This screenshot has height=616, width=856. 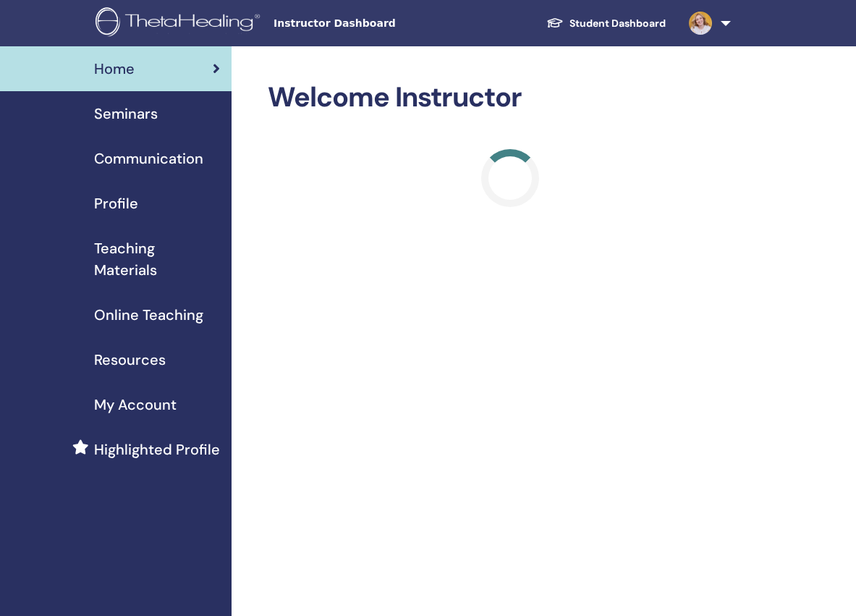 I want to click on img: graduation-cap-white.svg, so click(x=555, y=22).